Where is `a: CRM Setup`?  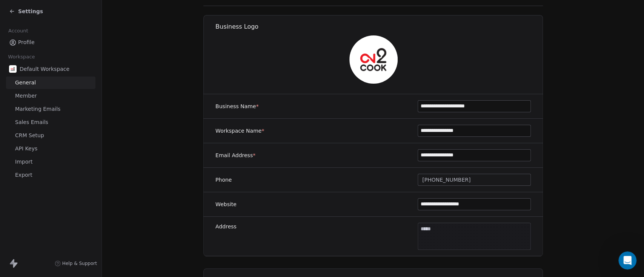
a: CRM Setup is located at coordinates (51, 135).